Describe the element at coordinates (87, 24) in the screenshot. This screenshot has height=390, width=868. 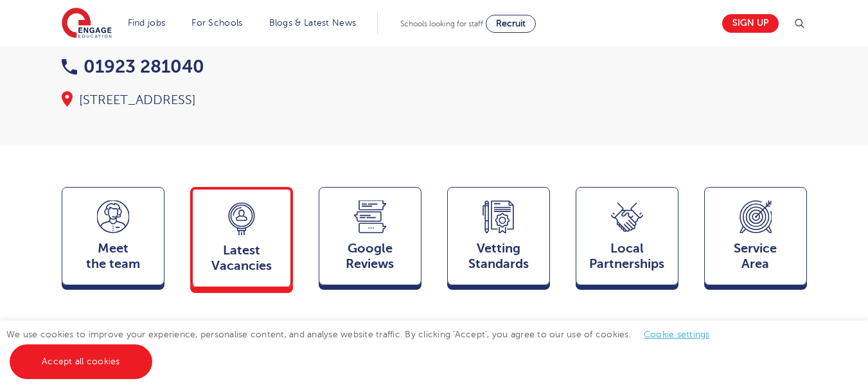
I see `img: Engage Education` at that location.